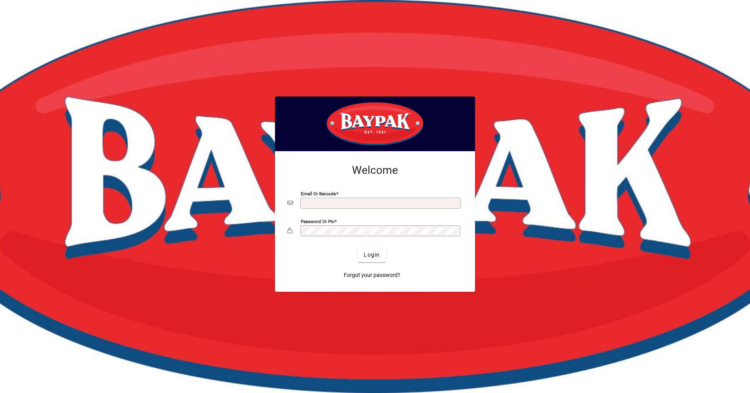  I want to click on button: Login, so click(372, 255).